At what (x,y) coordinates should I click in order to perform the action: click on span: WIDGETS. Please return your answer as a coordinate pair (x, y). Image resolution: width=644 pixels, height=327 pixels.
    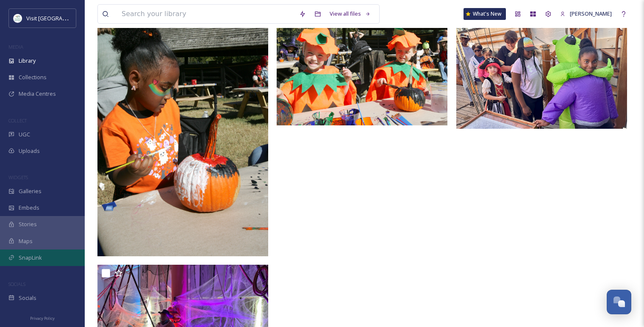
    Looking at the image, I should click on (18, 177).